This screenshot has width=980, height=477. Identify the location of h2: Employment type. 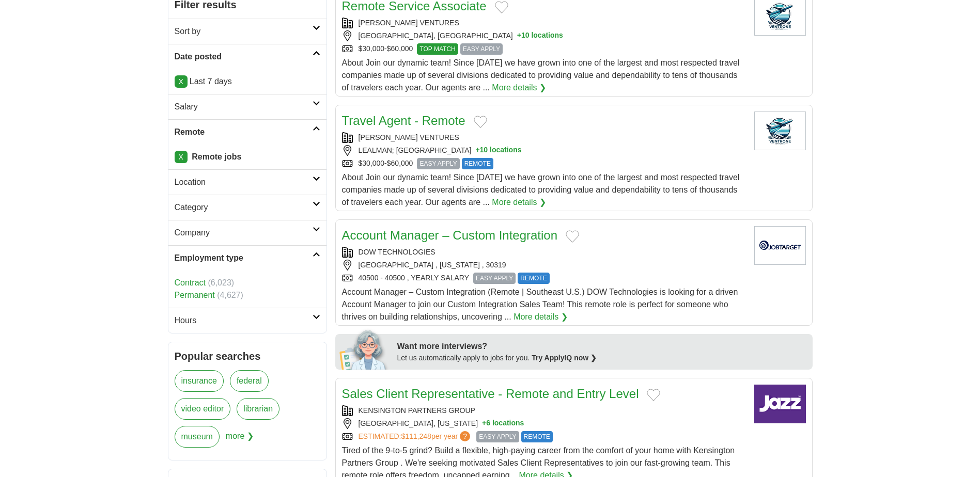
(243, 258).